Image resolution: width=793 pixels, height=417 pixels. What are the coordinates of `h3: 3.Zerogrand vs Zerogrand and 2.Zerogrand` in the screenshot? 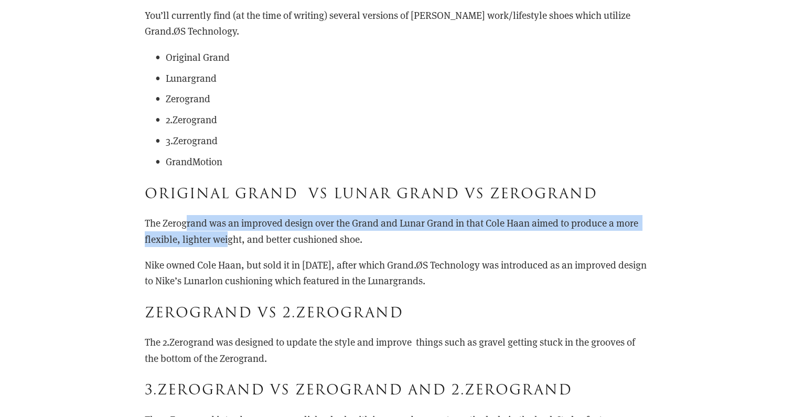 It's located at (397, 391).